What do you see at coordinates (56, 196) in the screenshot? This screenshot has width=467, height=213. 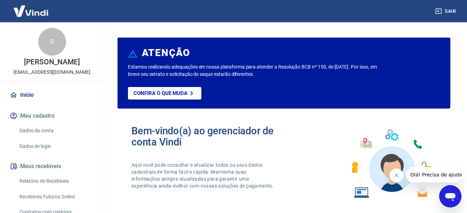 I see `a: Recebíveis Futuros Online` at bounding box center [56, 196].